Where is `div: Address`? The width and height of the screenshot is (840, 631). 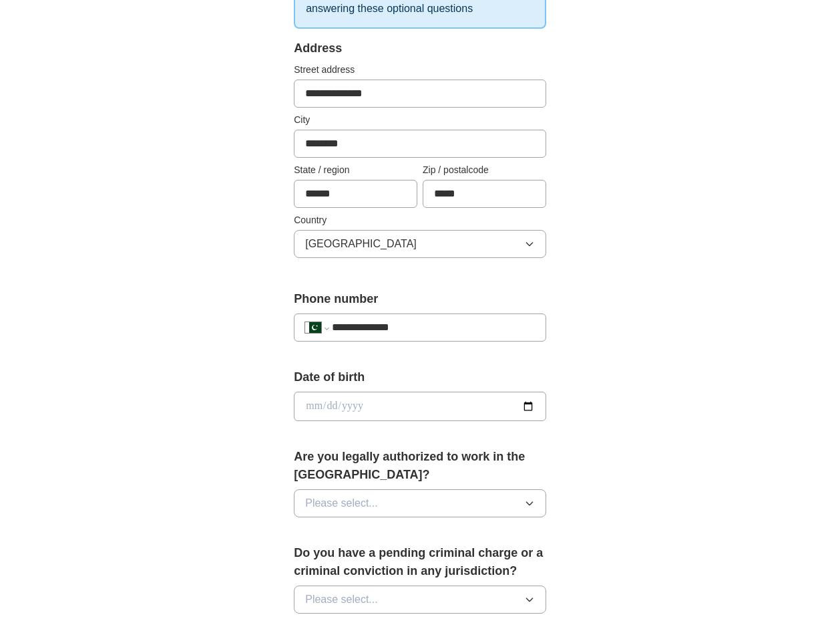 div: Address is located at coordinates (420, 48).